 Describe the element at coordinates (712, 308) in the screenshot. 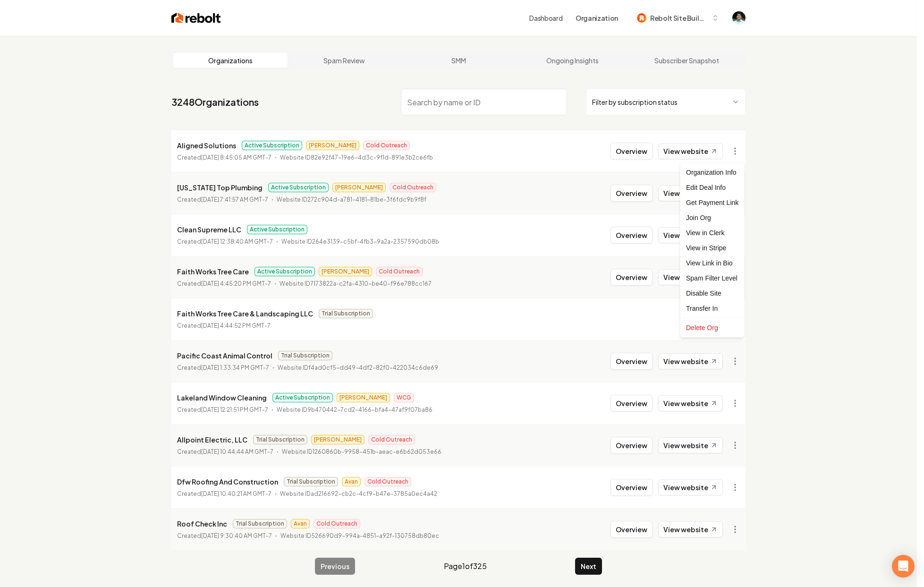

I see `div: Transfer In` at that location.